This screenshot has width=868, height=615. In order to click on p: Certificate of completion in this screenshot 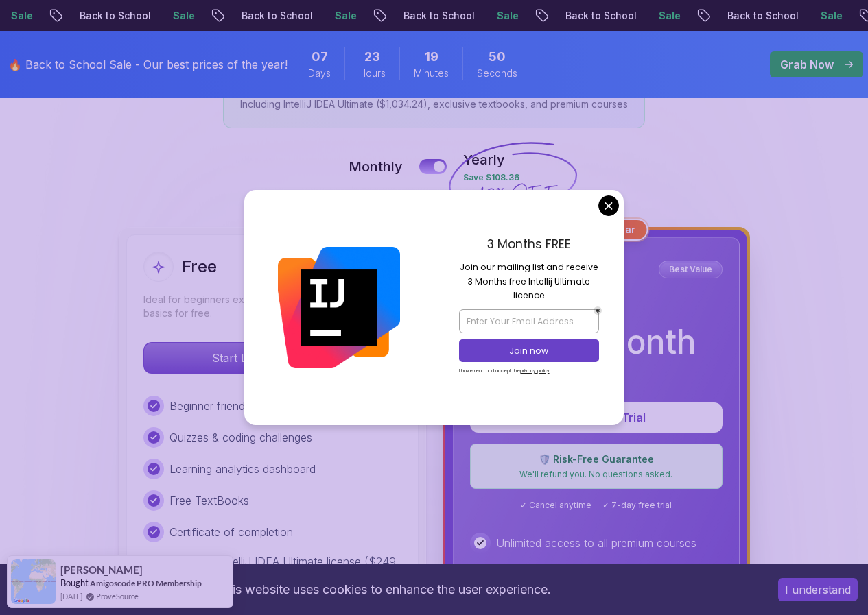, I will do `click(232, 532)`.